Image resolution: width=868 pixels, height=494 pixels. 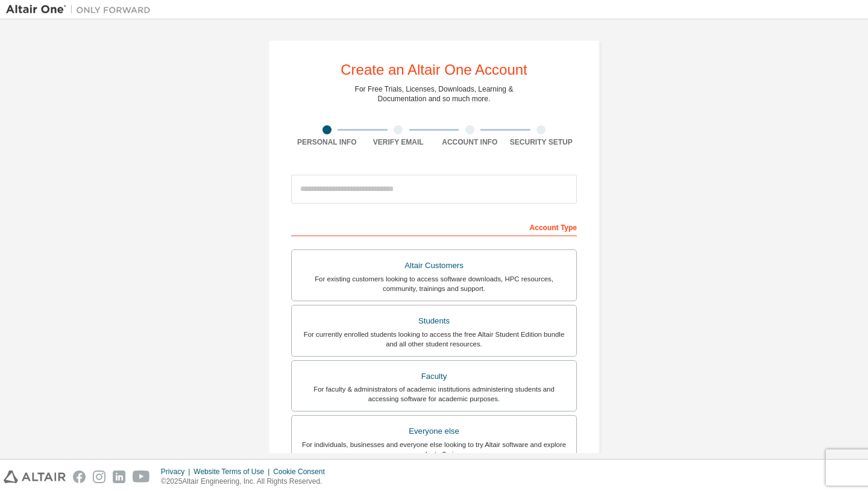 I want to click on div: For currently enrolled students looking to access the free Altair Student Edition bundle and all ..., so click(x=434, y=339).